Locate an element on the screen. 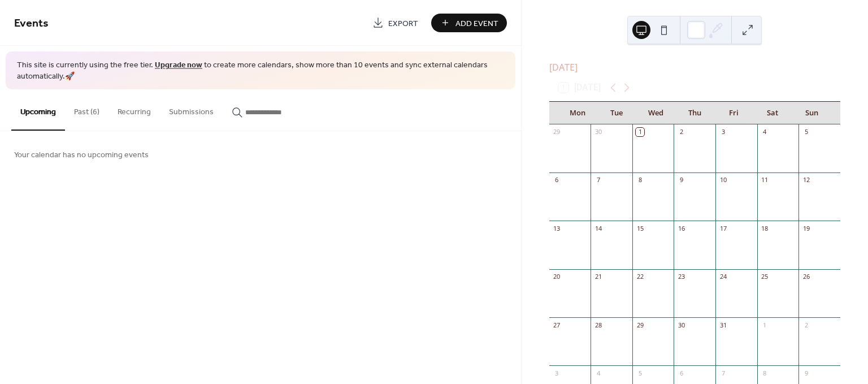  span: Events is located at coordinates (31, 23).